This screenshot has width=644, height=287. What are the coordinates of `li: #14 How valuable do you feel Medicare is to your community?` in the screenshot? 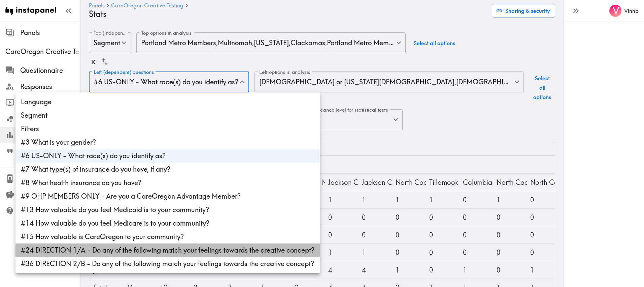 It's located at (167, 223).